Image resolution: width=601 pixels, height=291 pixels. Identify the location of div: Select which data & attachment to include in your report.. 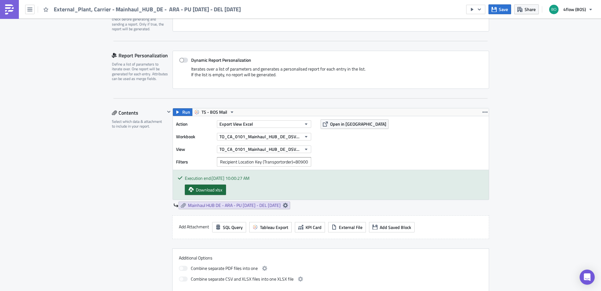
(138, 124).